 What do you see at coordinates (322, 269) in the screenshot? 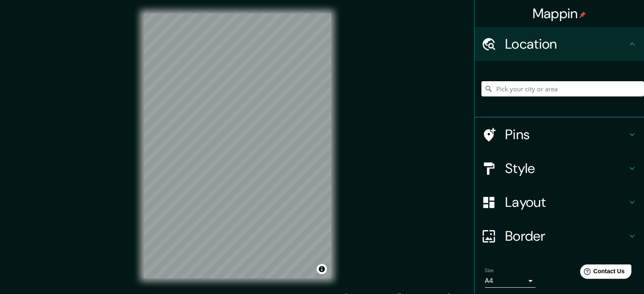
I see `button: Toggle attribution` at bounding box center [322, 269].